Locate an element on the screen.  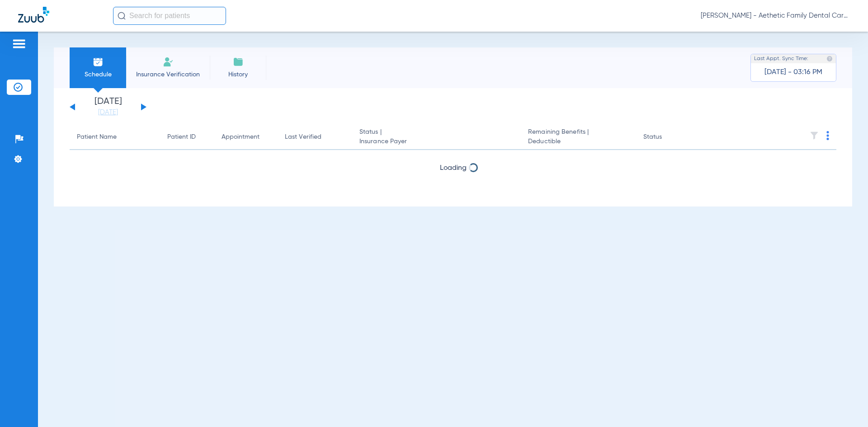
img: group-dot-blue.svg is located at coordinates (828, 136).